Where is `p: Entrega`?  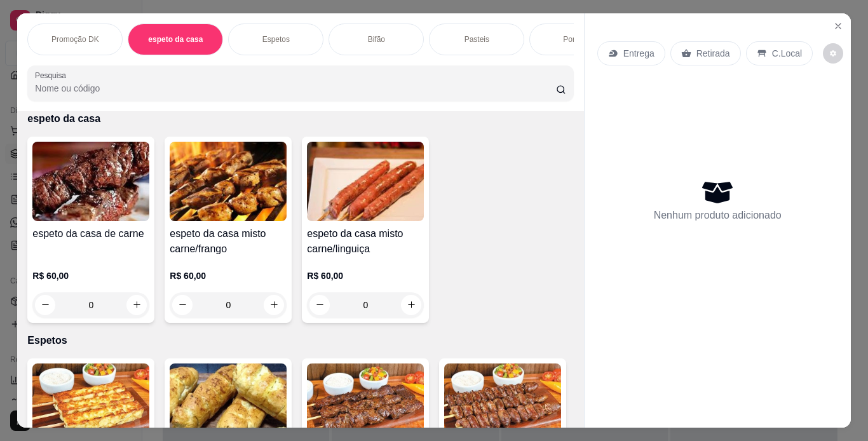 p: Entrega is located at coordinates (639, 53).